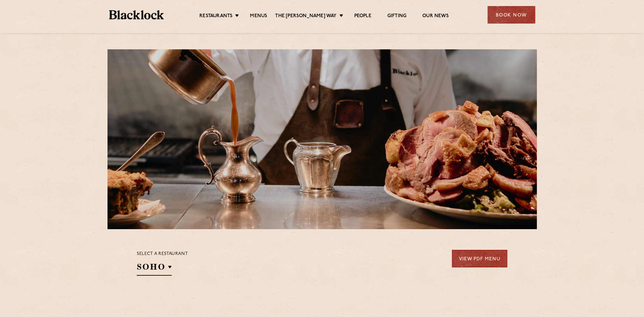 The width and height of the screenshot is (644, 317). Describe the element at coordinates (259, 16) in the screenshot. I see `a: Menus` at that location.